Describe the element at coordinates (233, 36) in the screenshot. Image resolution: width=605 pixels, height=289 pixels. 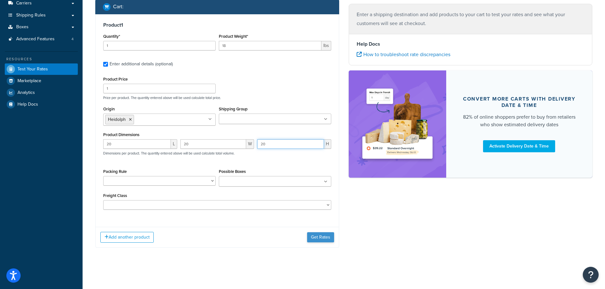
I see `label: Product Weight*` at that location.